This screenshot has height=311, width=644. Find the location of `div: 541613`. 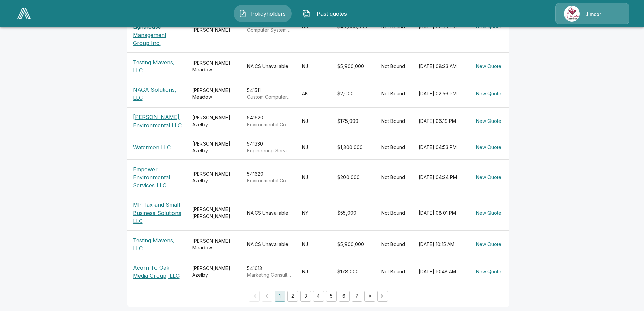

div: 541613 is located at coordinates (269, 272).